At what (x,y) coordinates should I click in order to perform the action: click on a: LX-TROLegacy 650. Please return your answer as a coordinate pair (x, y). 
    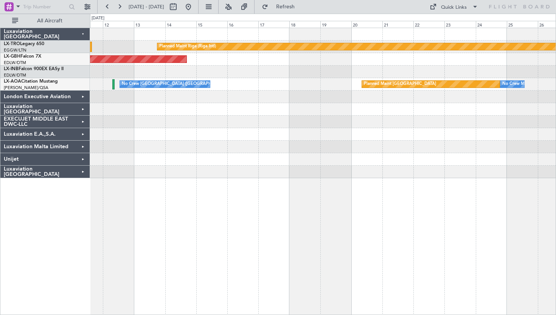
    Looking at the image, I should click on (24, 44).